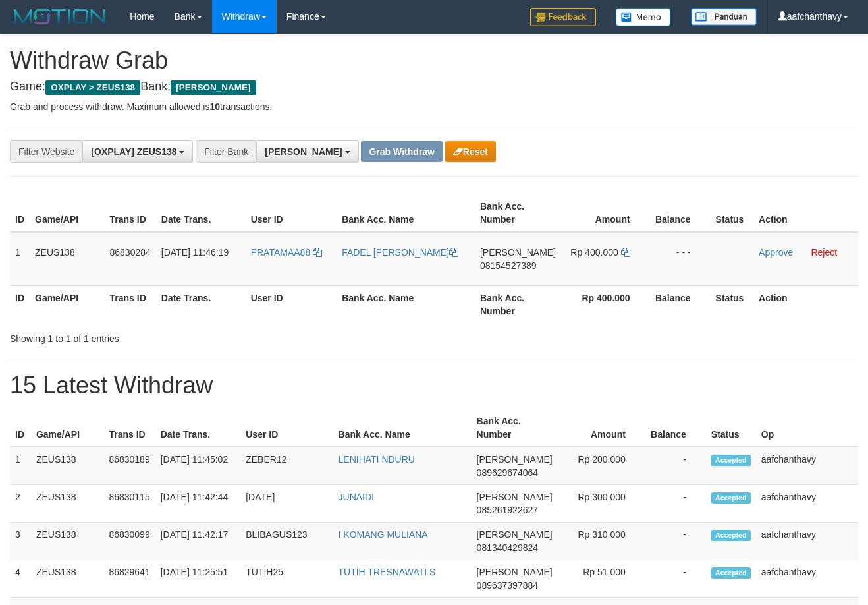 Image resolution: width=868 pixels, height=605 pixels. What do you see at coordinates (776, 253) in the screenshot?
I see `a: Approve` at bounding box center [776, 253].